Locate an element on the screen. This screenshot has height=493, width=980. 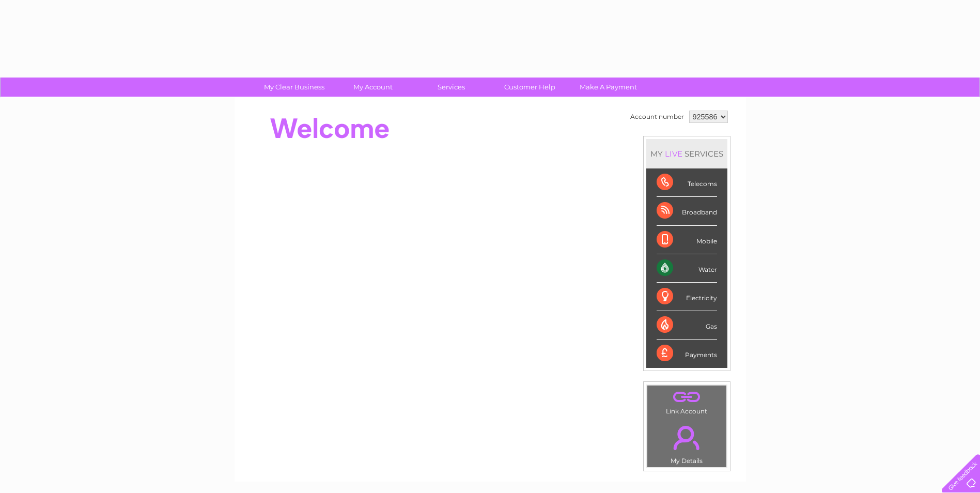
div: Payments is located at coordinates (686, 354).